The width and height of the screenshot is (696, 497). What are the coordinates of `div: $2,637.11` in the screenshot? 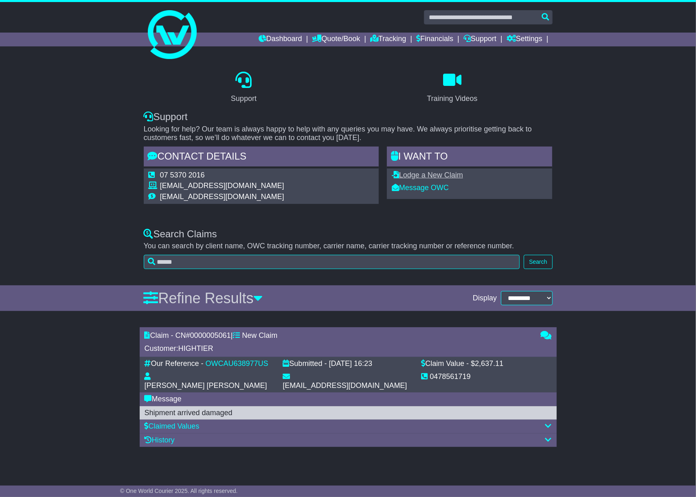 It's located at (487, 364).